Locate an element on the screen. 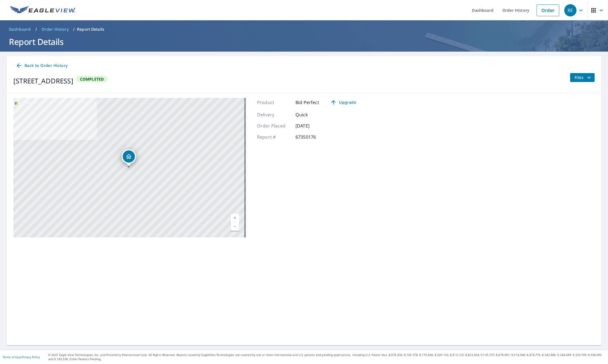 The width and height of the screenshot is (608, 364). p: Bid Perfect is located at coordinates (307, 103).